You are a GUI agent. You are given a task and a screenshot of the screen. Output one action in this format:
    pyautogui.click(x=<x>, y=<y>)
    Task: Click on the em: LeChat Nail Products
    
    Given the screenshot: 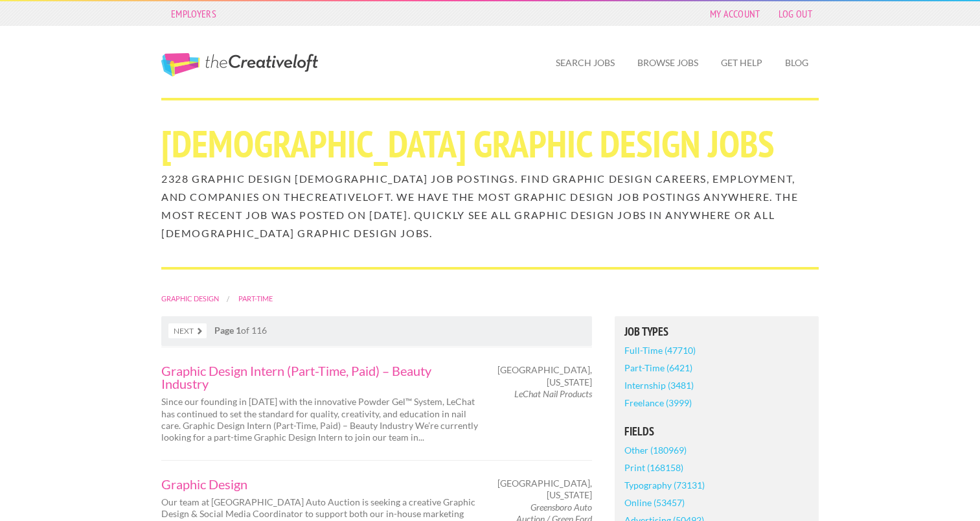 What is the action you would take?
    pyautogui.click(x=553, y=393)
    